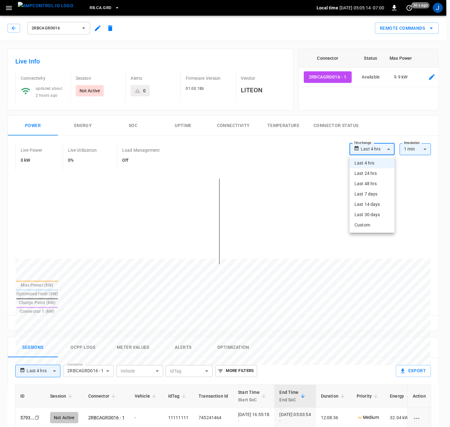 This screenshot has width=450, height=427. Describe the element at coordinates (372, 194) in the screenshot. I see `li: Last 7 days` at that location.